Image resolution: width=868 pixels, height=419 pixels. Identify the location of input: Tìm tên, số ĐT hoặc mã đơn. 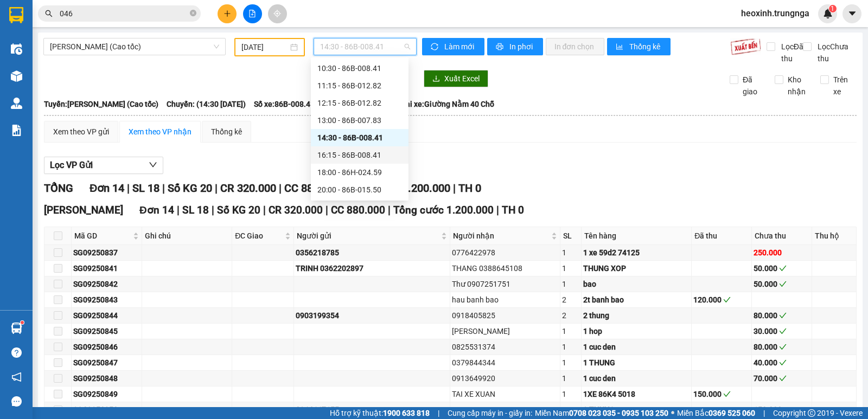
(124, 13).